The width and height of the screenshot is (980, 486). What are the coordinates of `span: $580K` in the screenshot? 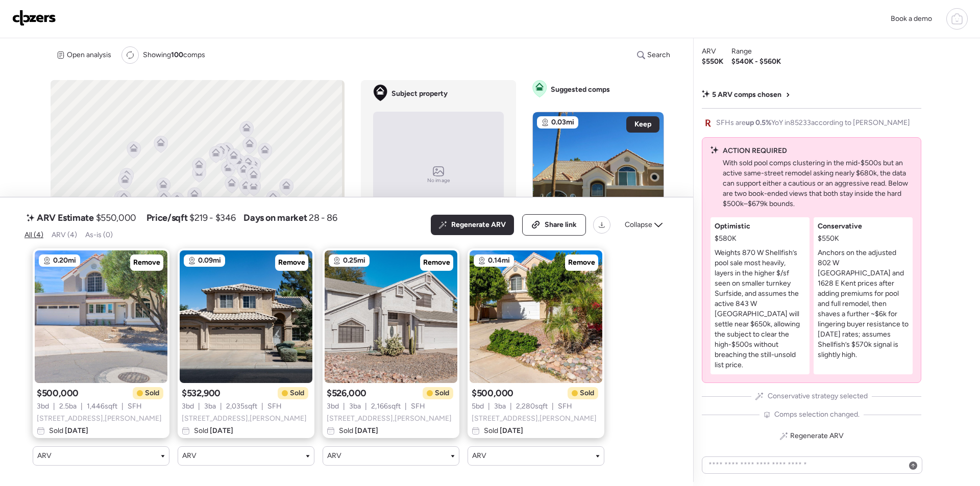 It's located at (726, 239).